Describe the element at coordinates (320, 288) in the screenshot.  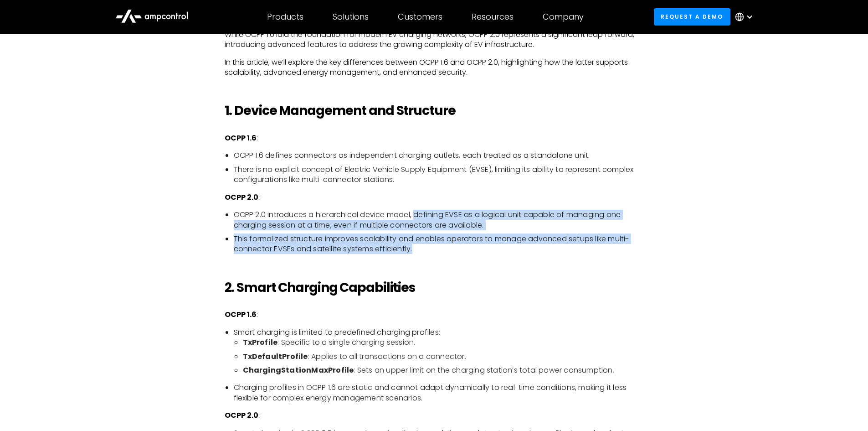
I see `strong: 2. Smart Charging Capabilities` at that location.